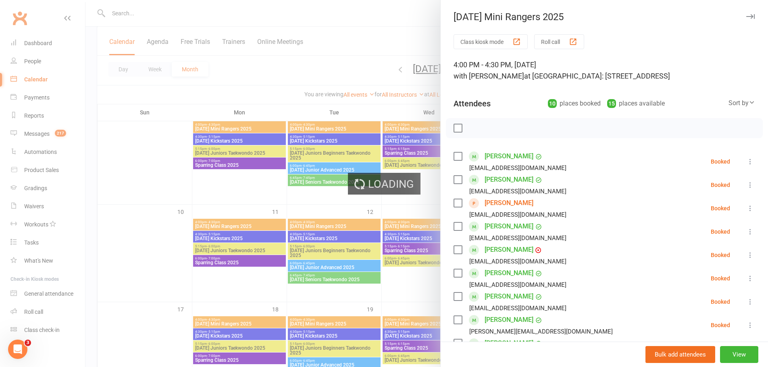  Describe the element at coordinates (552, 104) in the screenshot. I see `div: 10` at that location.